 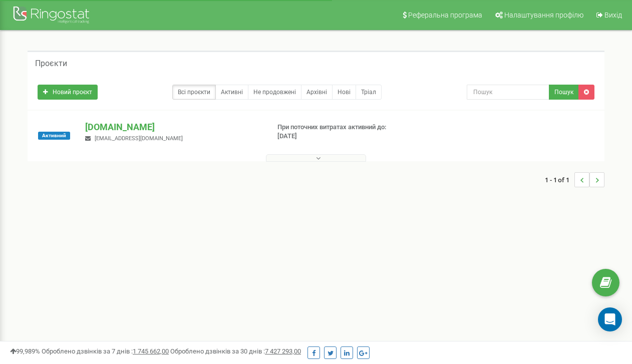 What do you see at coordinates (194, 92) in the screenshot?
I see `a: Всі проєкти` at bounding box center [194, 92].